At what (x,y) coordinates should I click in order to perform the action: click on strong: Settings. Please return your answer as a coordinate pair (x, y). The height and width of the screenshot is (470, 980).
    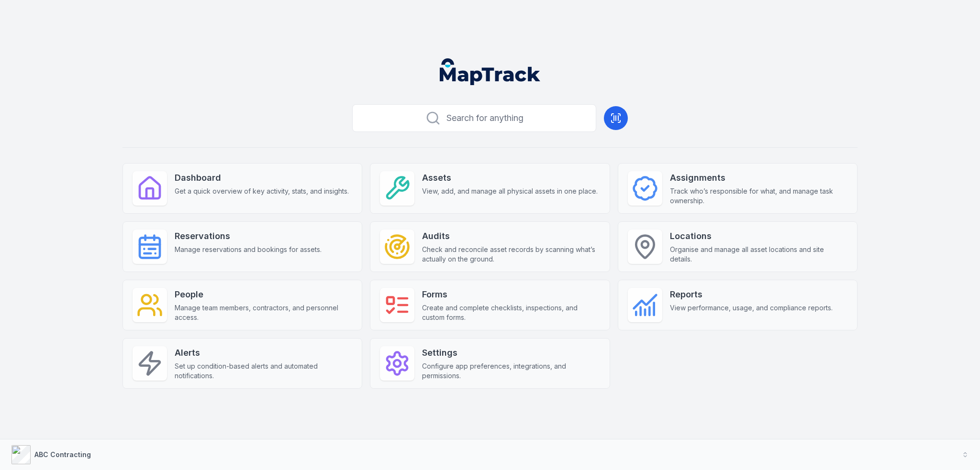
    Looking at the image, I should click on (511, 353).